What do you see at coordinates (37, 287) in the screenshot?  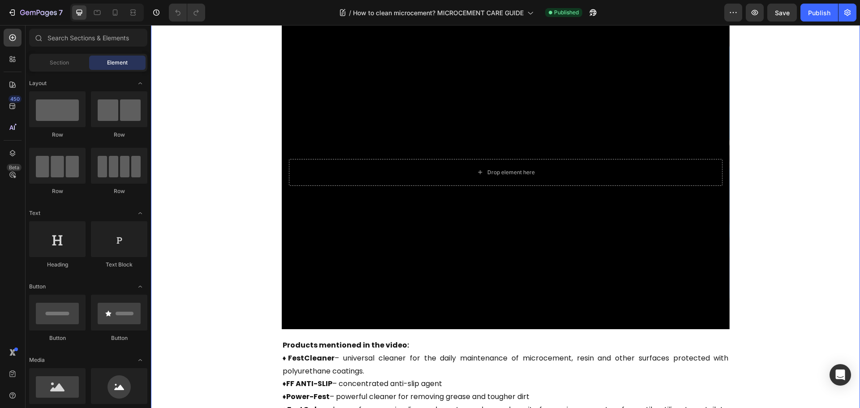 I see `span: Button` at bounding box center [37, 287].